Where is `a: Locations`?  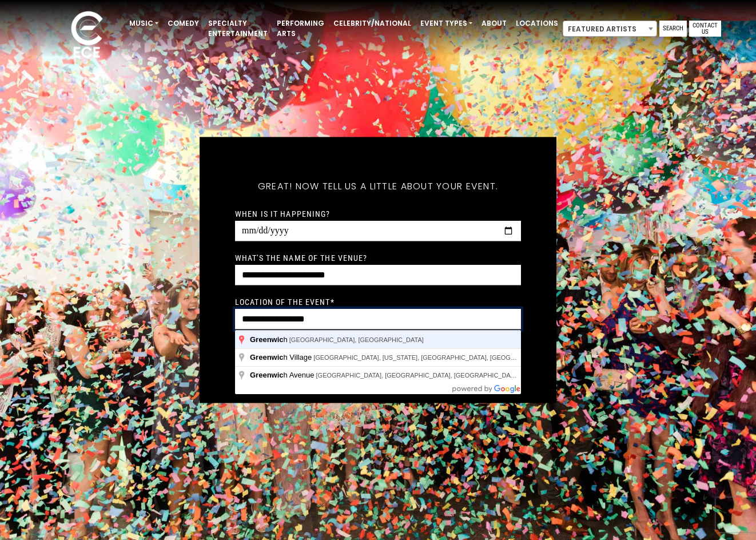 a: Locations is located at coordinates (537, 24).